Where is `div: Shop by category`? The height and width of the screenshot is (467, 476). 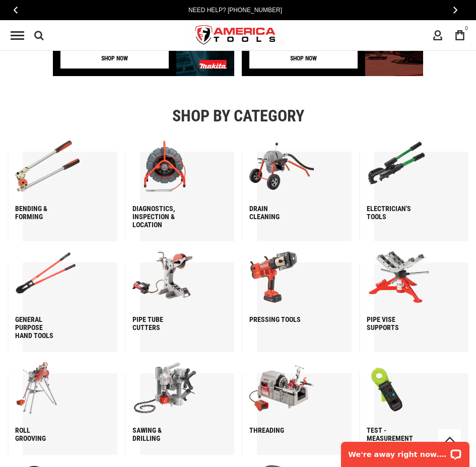
div: Shop by category is located at coordinates (238, 116).